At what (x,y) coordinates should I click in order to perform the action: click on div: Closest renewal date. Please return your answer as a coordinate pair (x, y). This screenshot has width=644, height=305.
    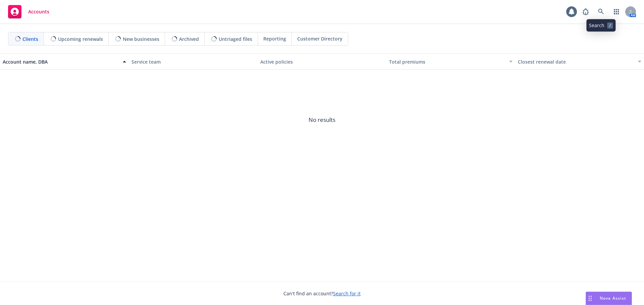
    Looking at the image, I should click on (576, 62).